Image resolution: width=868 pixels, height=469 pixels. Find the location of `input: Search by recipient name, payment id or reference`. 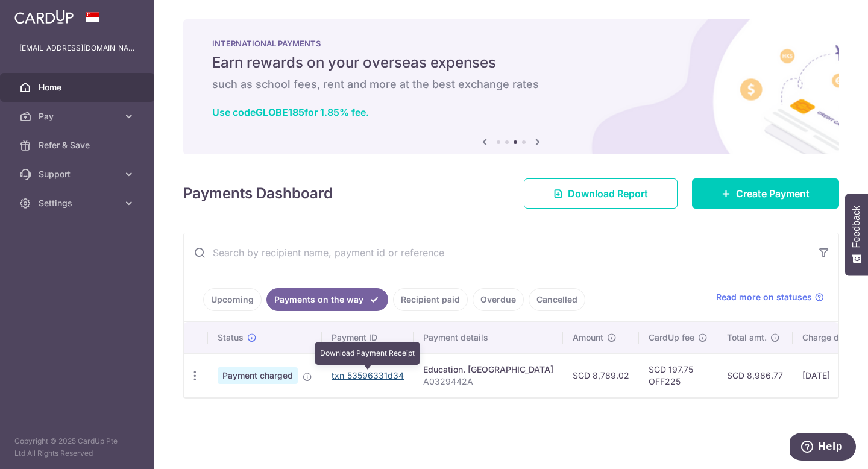

input: Search by recipient name, payment id or reference is located at coordinates (497, 252).